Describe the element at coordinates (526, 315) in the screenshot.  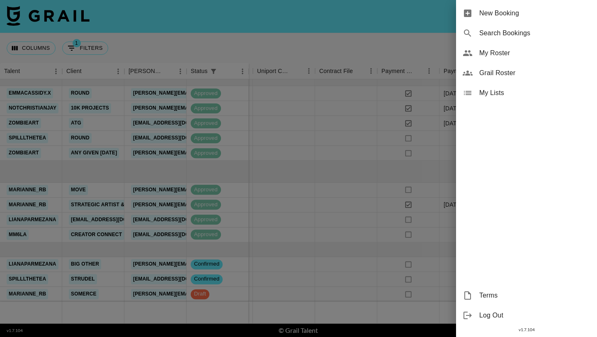
I see `div: Log Out` at that location.